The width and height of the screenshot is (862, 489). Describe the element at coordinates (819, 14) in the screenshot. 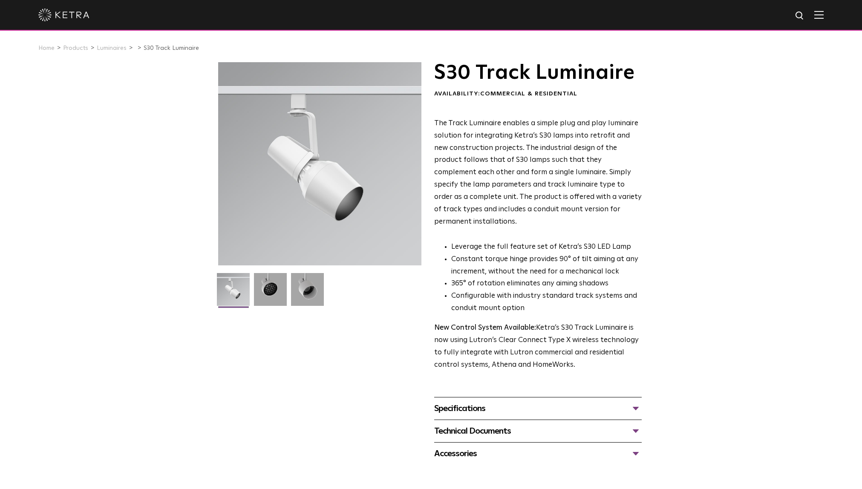

I see `img: Hamburger%20Nav.svg` at that location.